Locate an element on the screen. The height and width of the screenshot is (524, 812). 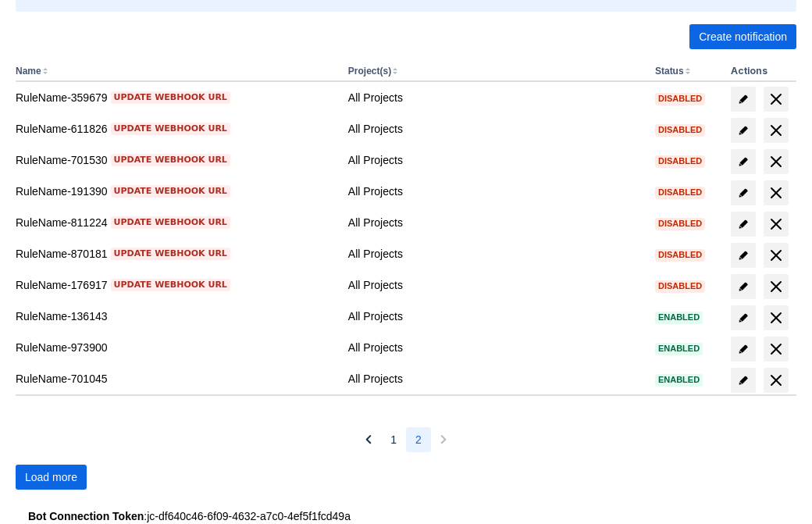
div: RuleName-176917 is located at coordinates (176, 285).